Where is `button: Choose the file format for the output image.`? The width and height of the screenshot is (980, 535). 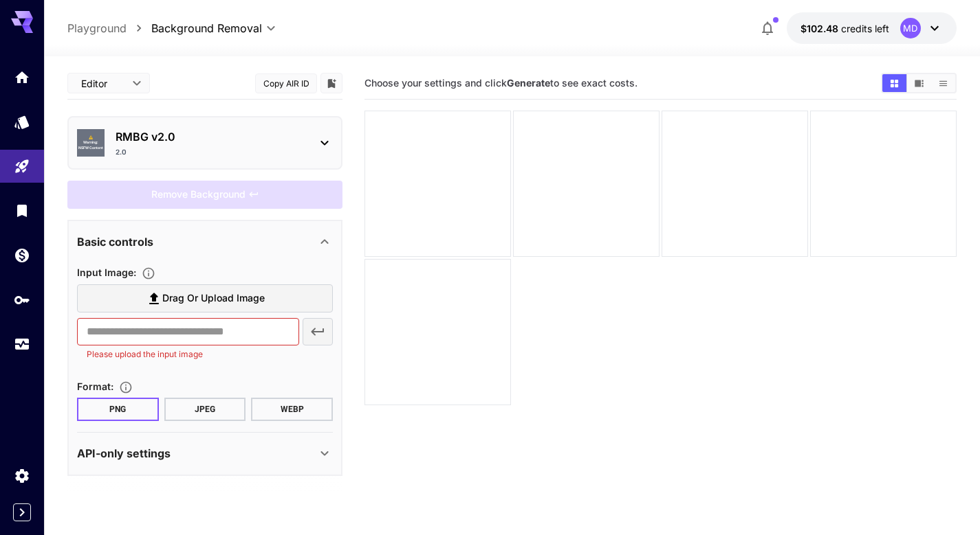 button: Choose the file format for the output image. is located at coordinates (126, 388).